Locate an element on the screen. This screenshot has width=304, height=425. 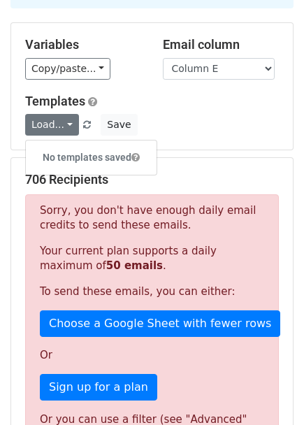
p: Sorry, you don't have enough daily email credits to send these emails. is located at coordinates (152, 218).